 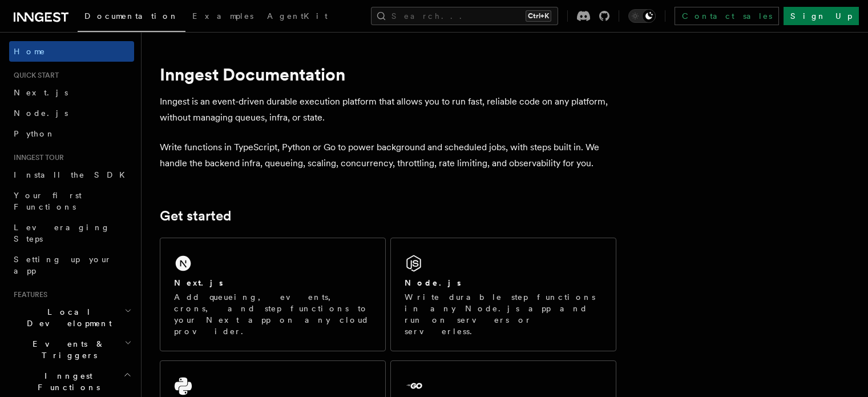 What do you see at coordinates (66, 382) in the screenshot?
I see `span: Inngest Functions` at bounding box center [66, 382].